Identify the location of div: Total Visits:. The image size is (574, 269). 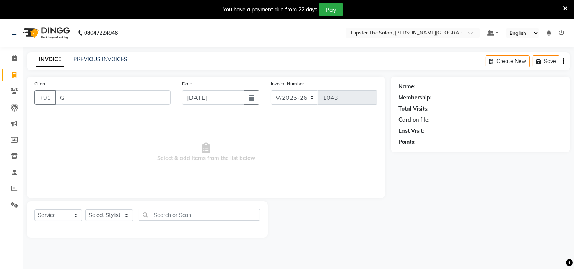
(413, 109).